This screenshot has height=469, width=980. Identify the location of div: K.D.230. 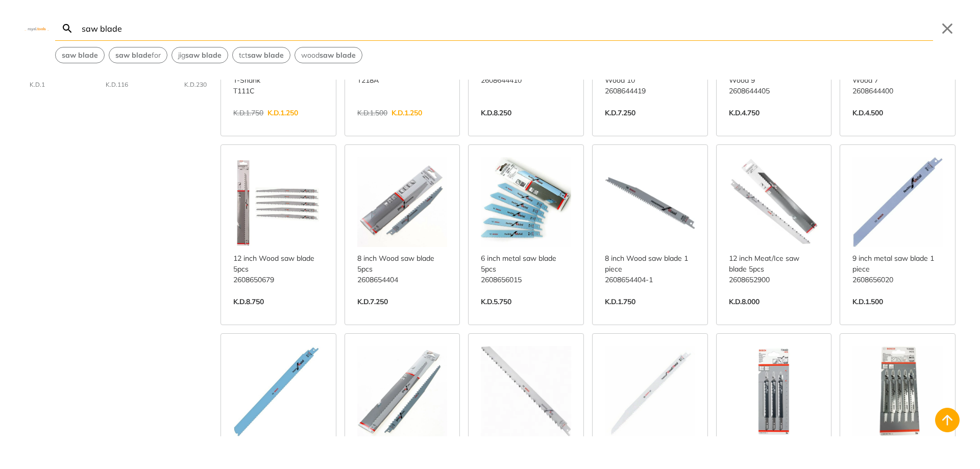
(195, 85).